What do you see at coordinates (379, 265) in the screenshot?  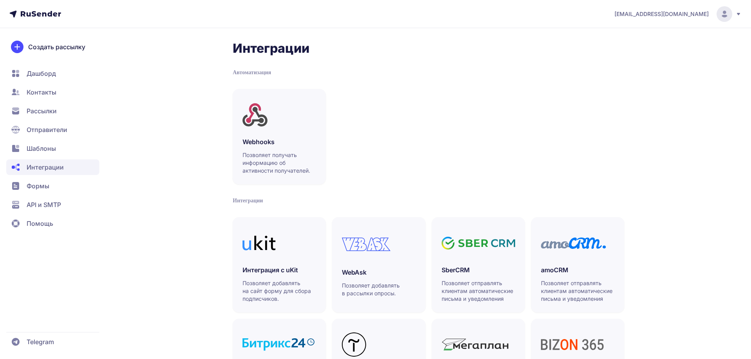 I see `a: WebAskПозволяет добавлять в рассылки опросы.` at bounding box center [379, 265].